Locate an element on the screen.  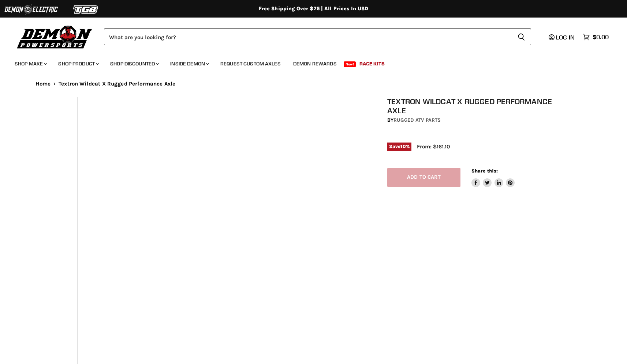
div: Free Shipping Over $75 | All Prices In USD is located at coordinates (314, 9).